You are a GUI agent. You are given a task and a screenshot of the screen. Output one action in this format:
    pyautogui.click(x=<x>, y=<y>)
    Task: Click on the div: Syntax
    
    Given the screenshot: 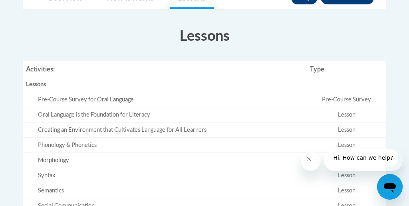 What is the action you would take?
    pyautogui.click(x=170, y=175)
    